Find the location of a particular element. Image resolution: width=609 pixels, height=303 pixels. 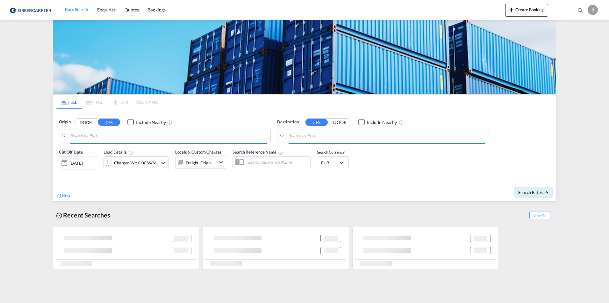

md-icon: icon-refresh is located at coordinates (59, 196).